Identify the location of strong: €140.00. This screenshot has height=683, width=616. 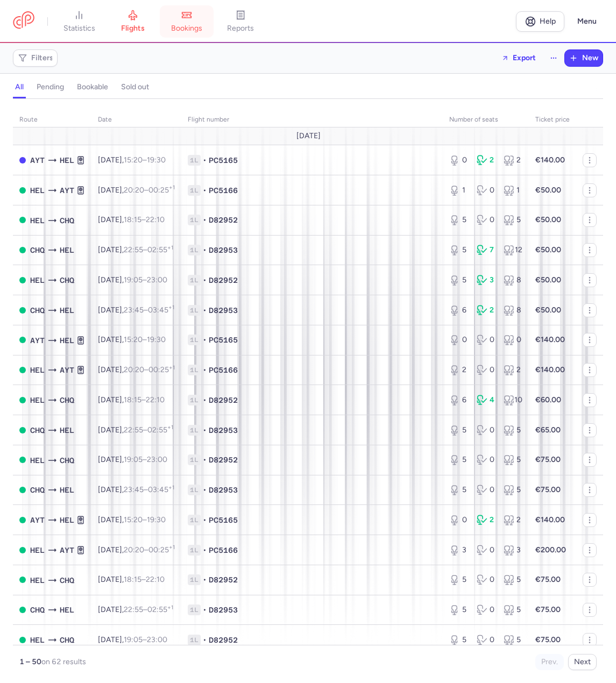
(550, 160).